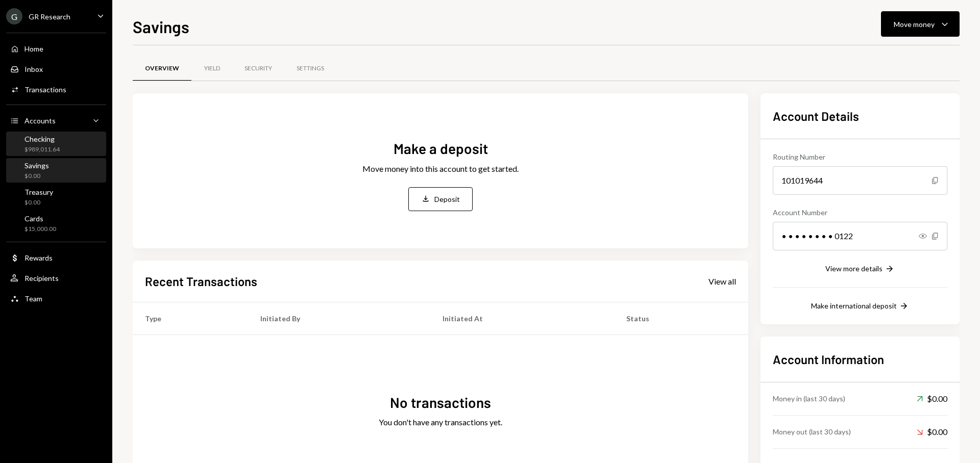  What do you see at coordinates (191, 319) in the screenshot?
I see `th: Type` at bounding box center [191, 319].